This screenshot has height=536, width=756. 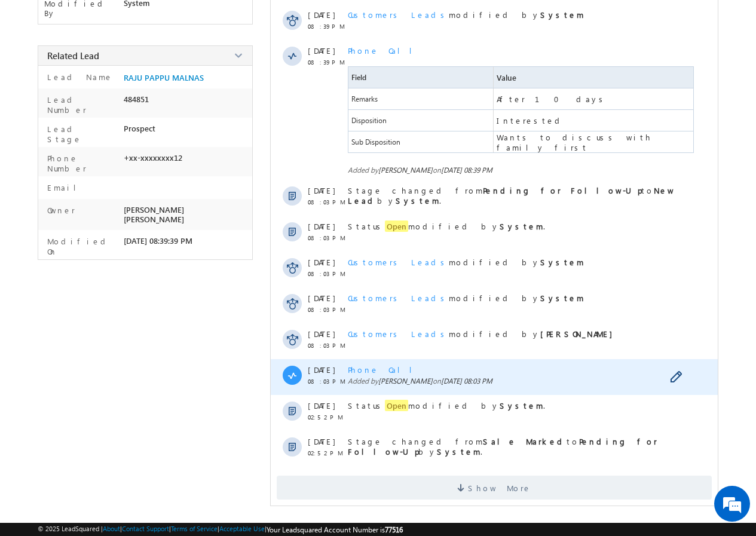 I want to click on a: About, so click(x=111, y=529).